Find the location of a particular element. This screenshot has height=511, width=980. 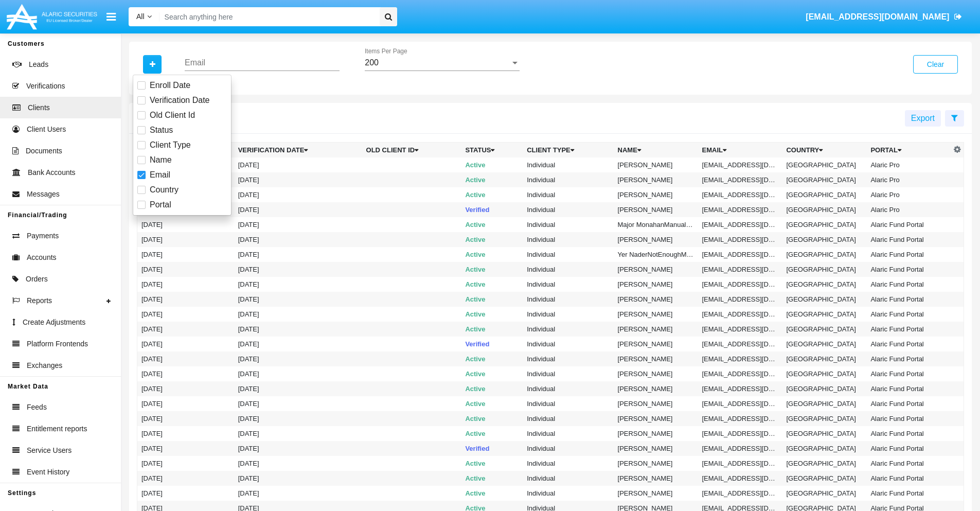

a: All is located at coordinates (144, 17).